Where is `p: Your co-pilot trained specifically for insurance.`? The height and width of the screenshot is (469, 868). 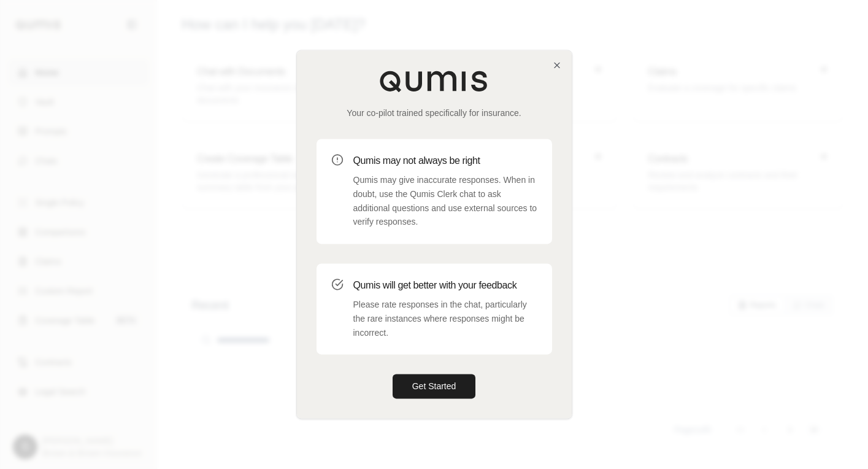 p: Your co-pilot trained specifically for insurance. is located at coordinates (434, 113).